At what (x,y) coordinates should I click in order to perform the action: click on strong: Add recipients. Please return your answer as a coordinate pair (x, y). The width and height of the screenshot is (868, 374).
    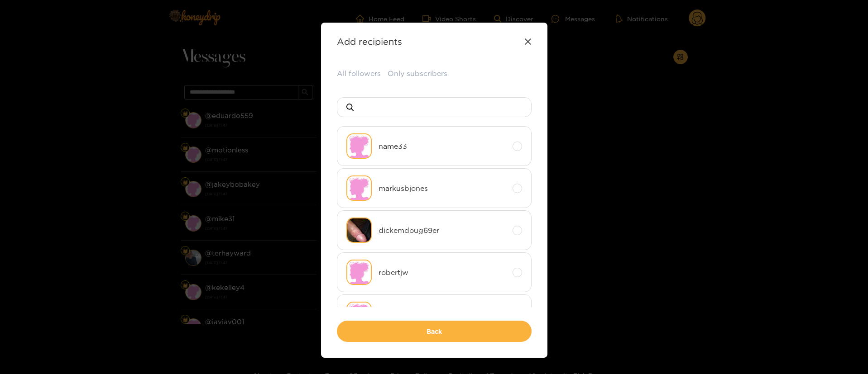
    Looking at the image, I should click on (370, 41).